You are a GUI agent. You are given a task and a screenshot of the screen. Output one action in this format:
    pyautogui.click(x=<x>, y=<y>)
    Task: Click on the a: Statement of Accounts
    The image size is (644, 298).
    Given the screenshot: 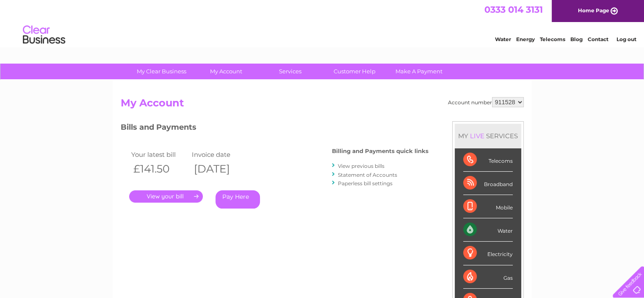 What is the action you would take?
    pyautogui.click(x=368, y=175)
    